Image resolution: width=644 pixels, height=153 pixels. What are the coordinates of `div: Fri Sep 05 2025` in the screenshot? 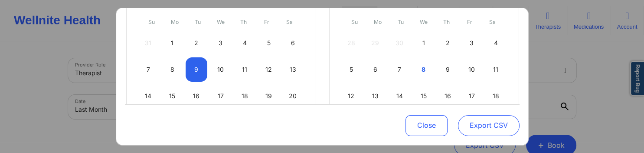 It's located at (268, 43).